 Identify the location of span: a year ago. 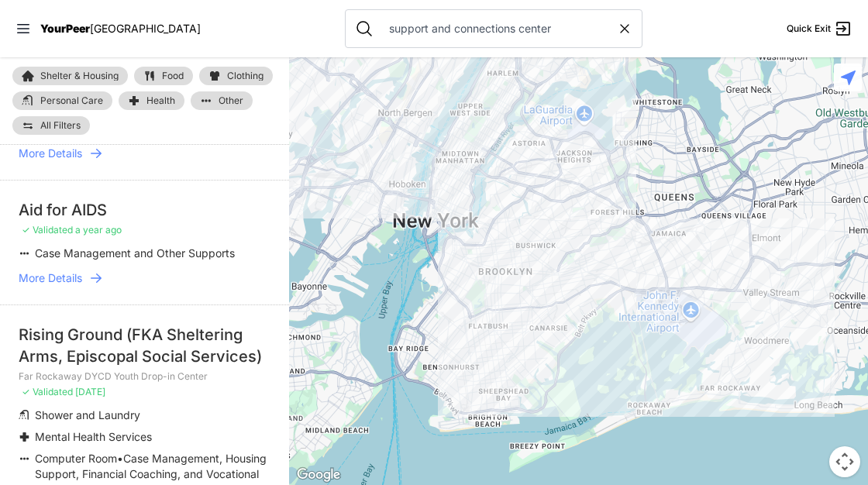
(99, 229).